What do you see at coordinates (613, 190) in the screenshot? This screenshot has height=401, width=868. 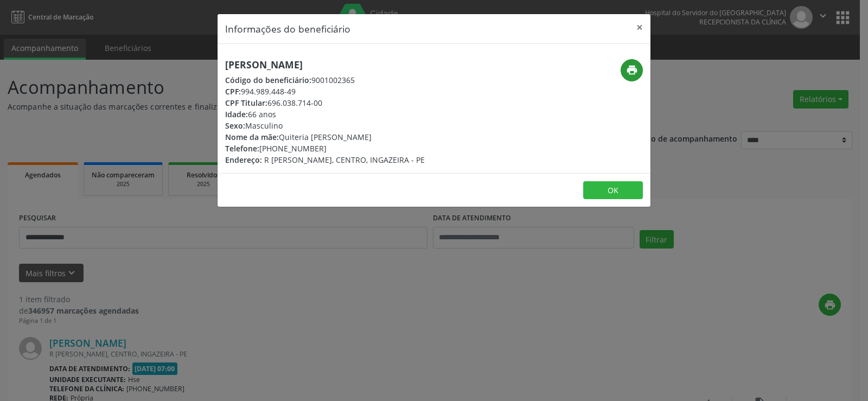 I see `button: OK` at bounding box center [613, 190].